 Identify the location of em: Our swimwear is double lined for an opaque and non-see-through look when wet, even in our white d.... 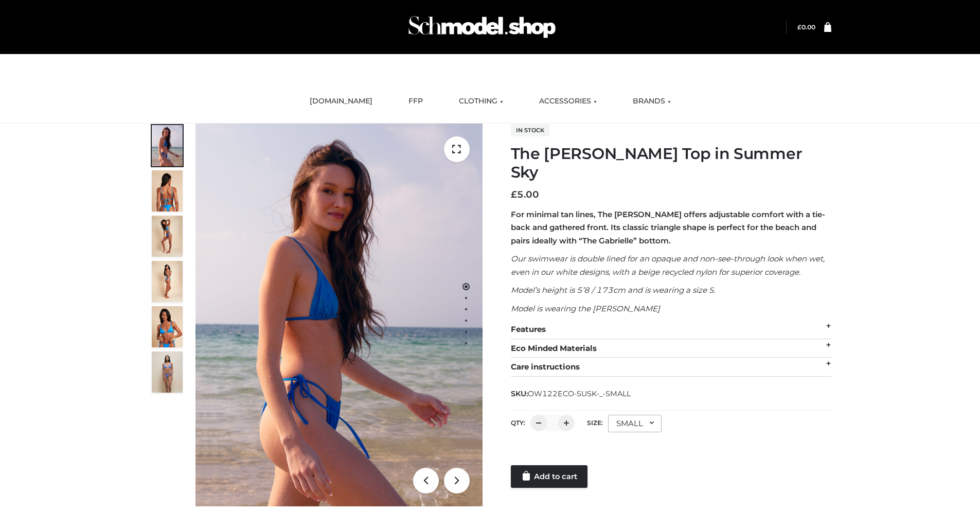
(668, 265).